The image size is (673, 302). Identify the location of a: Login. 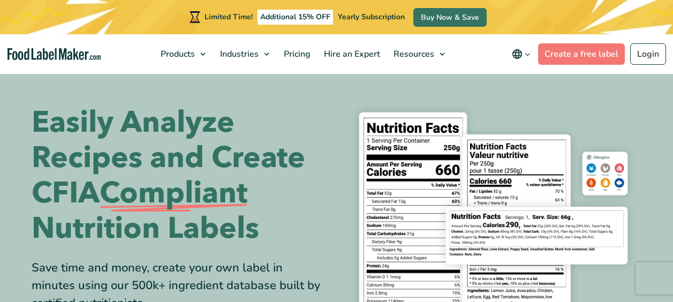
(648, 54).